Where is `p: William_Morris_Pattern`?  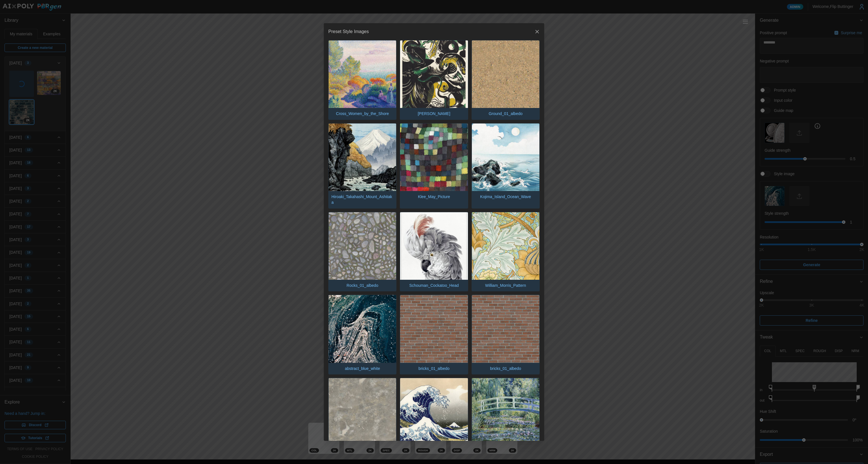 p: William_Morris_Pattern is located at coordinates (505, 285).